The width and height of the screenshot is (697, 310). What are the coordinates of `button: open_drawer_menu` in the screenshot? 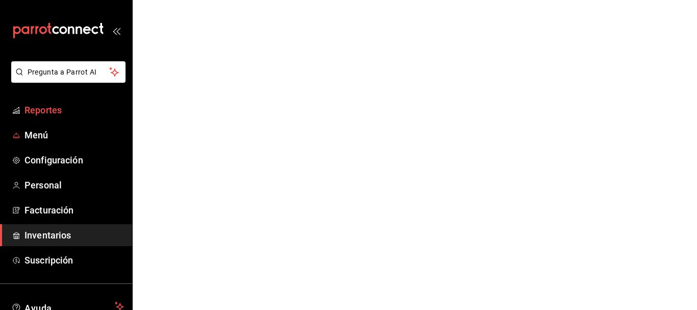 It's located at (116, 31).